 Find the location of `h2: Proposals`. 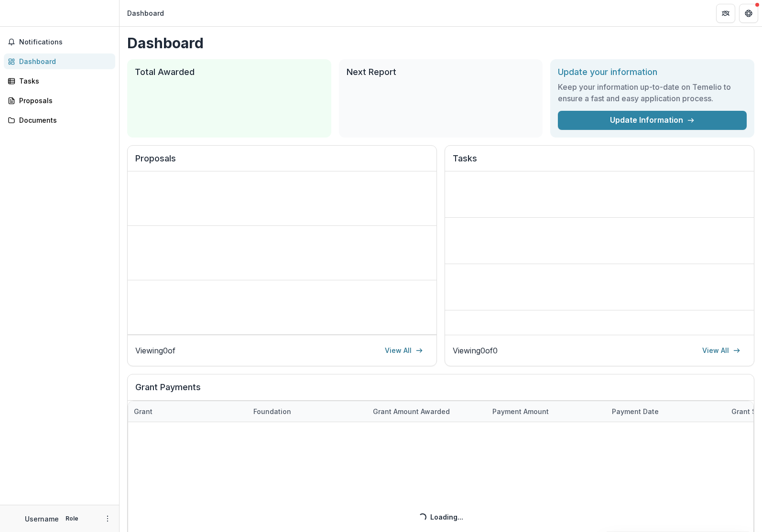

h2: Proposals is located at coordinates (282, 162).